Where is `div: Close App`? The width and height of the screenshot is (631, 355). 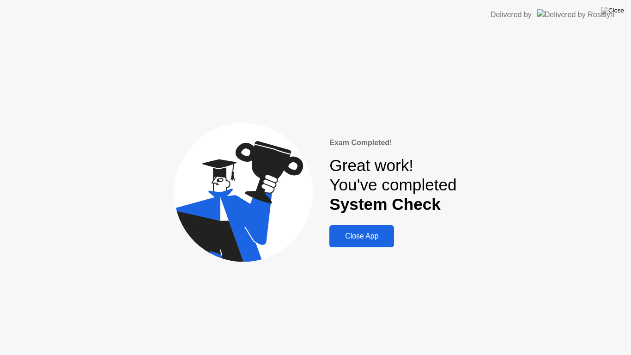 div: Close App is located at coordinates (362, 236).